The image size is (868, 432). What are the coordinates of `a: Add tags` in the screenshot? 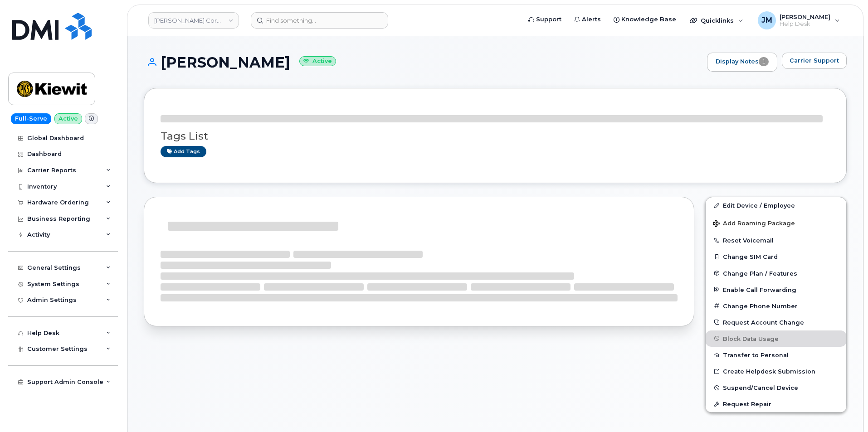 It's located at (183, 151).